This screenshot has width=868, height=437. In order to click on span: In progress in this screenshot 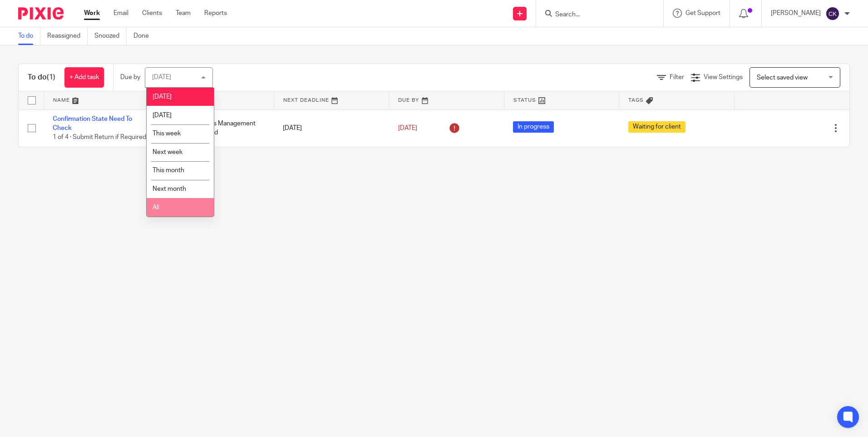, I will do `click(534, 127)`.